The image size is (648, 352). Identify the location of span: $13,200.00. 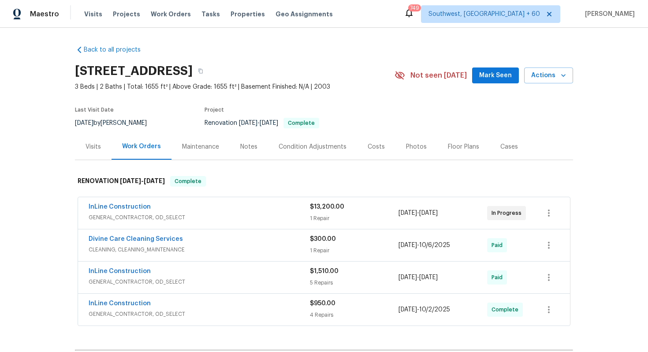
(327, 207).